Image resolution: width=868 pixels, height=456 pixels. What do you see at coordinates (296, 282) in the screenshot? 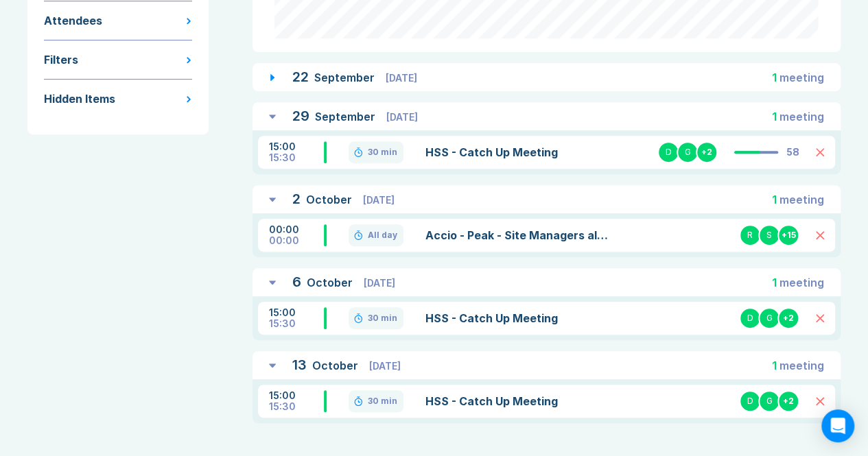
I see `span: 6` at bounding box center [296, 282].